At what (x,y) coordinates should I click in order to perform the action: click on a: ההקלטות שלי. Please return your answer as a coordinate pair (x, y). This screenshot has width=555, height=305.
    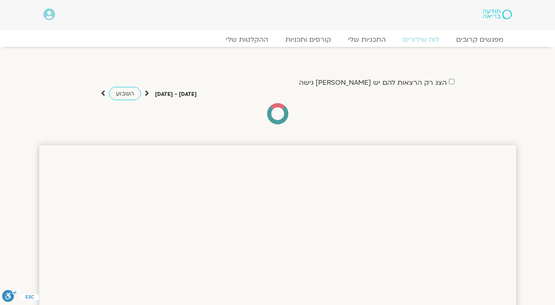
    Looking at the image, I should click on (247, 40).